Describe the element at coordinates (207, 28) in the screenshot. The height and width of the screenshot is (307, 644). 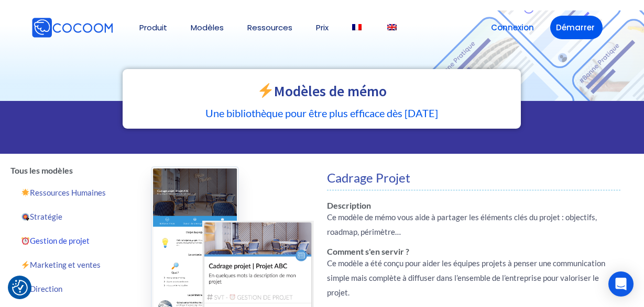
I see `a: Modèles` at that location.